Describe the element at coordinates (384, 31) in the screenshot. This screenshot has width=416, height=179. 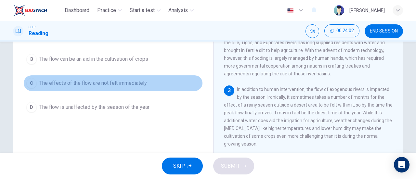
I see `button: END SESSION` at that location.